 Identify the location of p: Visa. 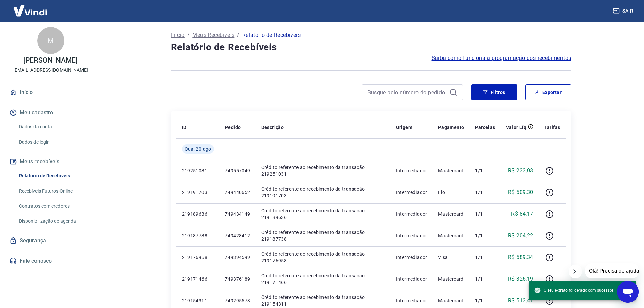
(452, 257).